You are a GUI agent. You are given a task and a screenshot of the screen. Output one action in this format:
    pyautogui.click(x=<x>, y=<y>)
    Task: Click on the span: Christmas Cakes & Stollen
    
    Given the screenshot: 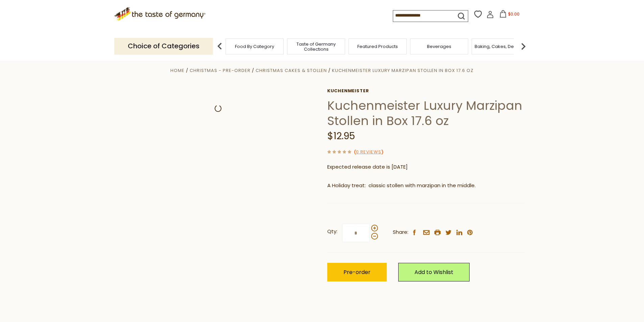 What is the action you would take?
    pyautogui.click(x=291, y=70)
    